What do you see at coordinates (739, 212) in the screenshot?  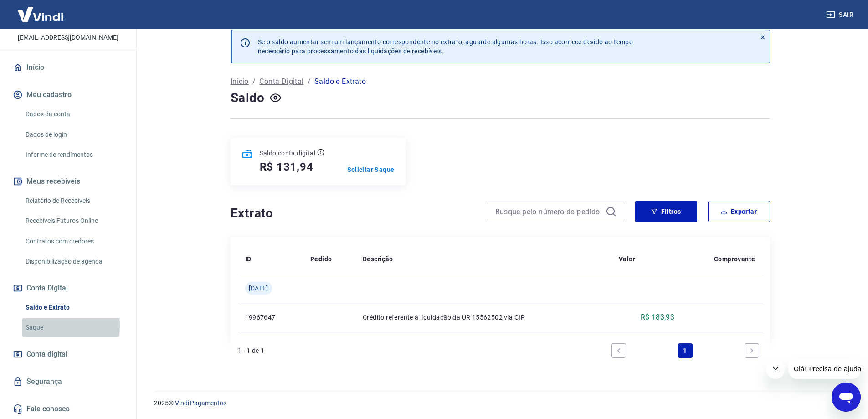 I see `button: Exportar` at bounding box center [739, 212].